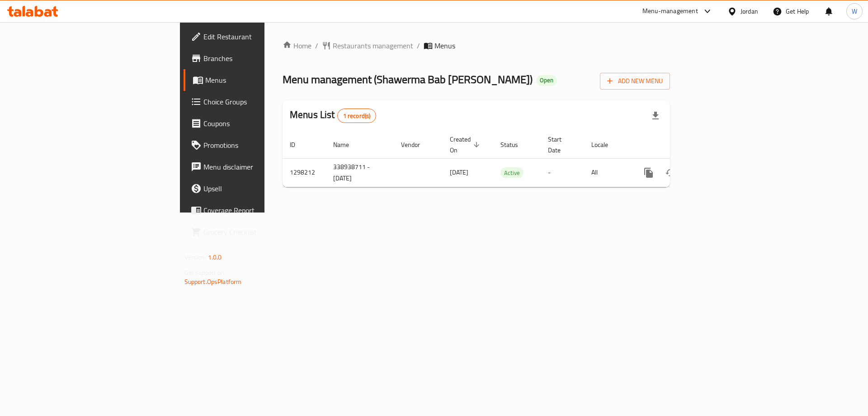 This screenshot has height=416, width=868. What do you see at coordinates (416, 145) in the screenshot?
I see `span: Vendor` at bounding box center [416, 145].